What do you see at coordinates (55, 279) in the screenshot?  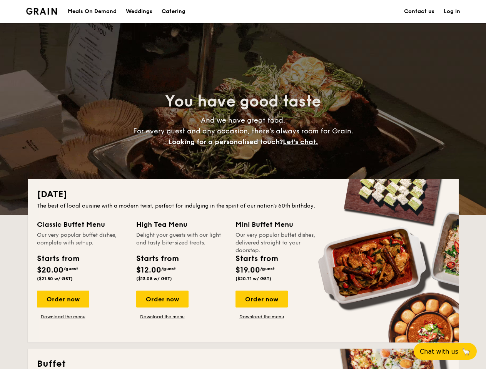 I see `span: ($21.80 w/ GST)` at bounding box center [55, 279].